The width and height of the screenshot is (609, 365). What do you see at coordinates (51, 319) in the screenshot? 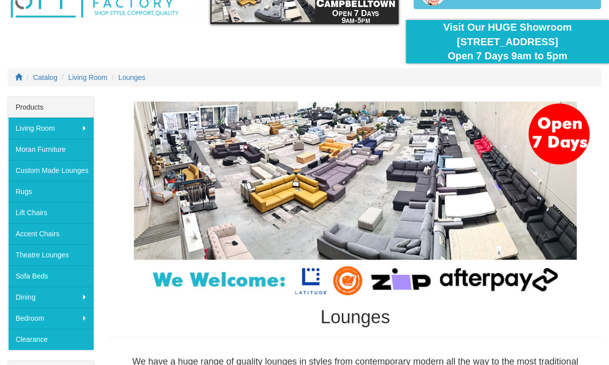
I see `a: Bedroom` at bounding box center [51, 319].